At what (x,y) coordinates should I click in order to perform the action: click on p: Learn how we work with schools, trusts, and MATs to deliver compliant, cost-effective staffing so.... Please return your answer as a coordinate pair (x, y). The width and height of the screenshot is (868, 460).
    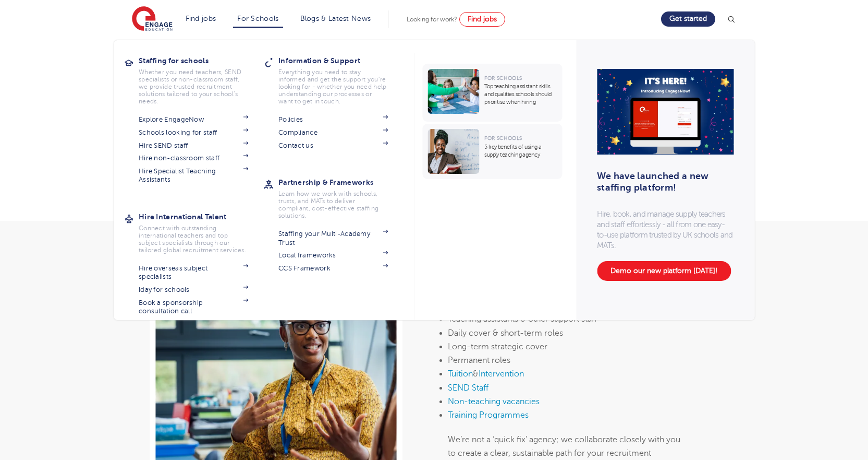
    Looking at the image, I should click on (333, 204).